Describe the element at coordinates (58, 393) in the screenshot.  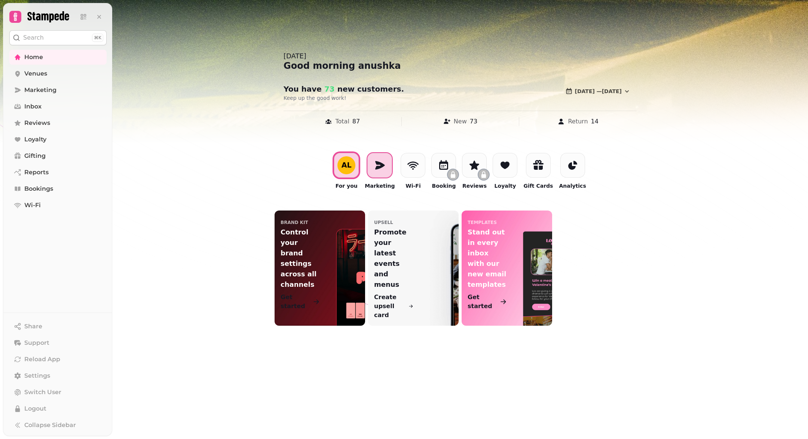
I see `button: Switch User` at that location.